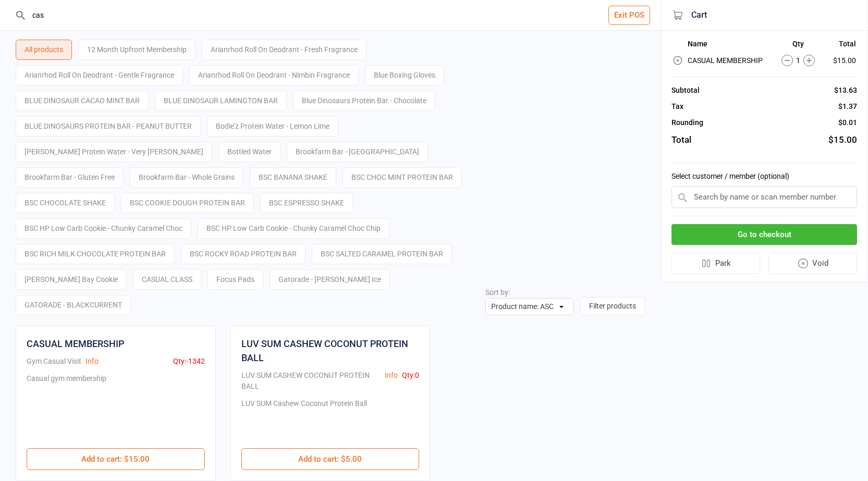 This screenshot has height=481, width=868. What do you see at coordinates (848, 106) in the screenshot?
I see `div: $1.37` at bounding box center [848, 106].